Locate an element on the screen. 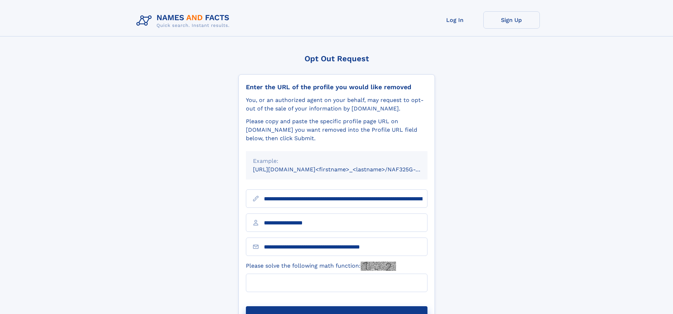 The height and width of the screenshot is (314, 673). label: Please solve the following math function: is located at coordinates (321, 266).